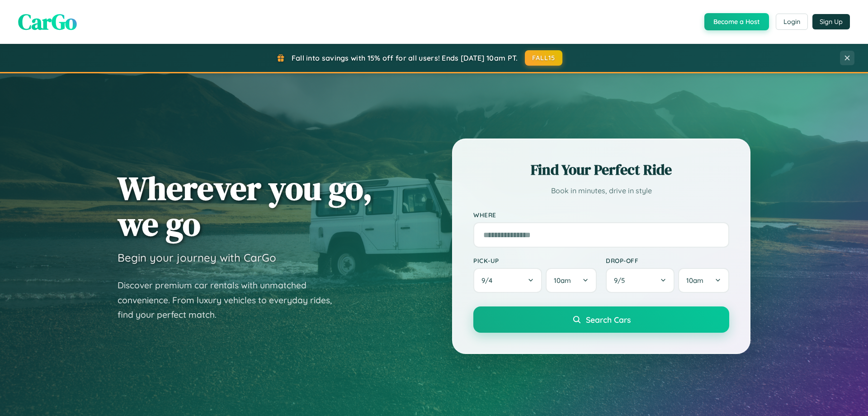 Image resolution: width=868 pixels, height=416 pixels. What do you see at coordinates (535, 260) in the screenshot?
I see `label: Pick-up` at bounding box center [535, 260].